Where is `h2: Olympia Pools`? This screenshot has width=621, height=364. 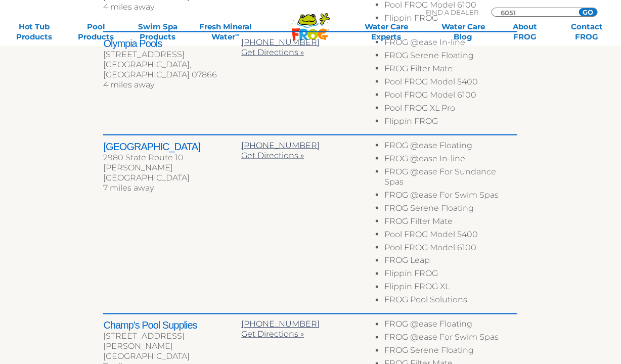
h2: Olympia Pools is located at coordinates (172, 43).